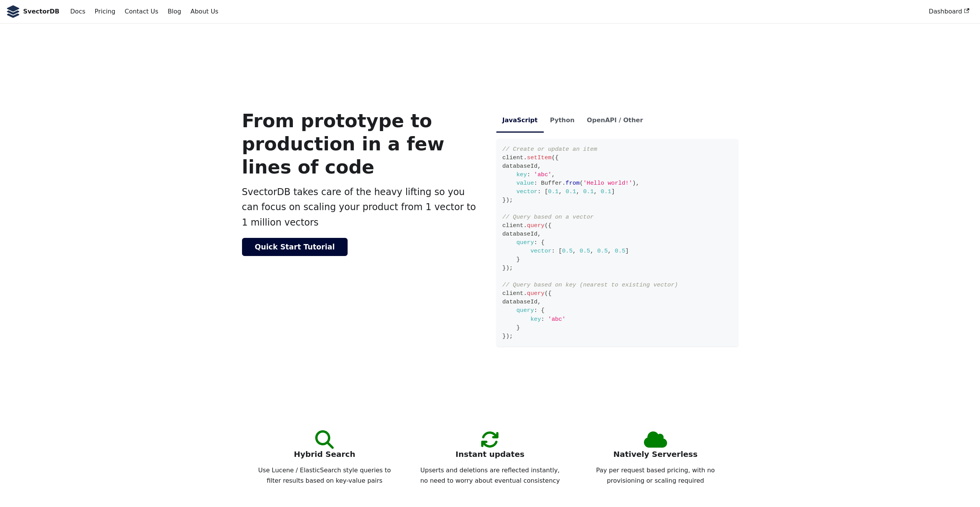  I want to click on span: // Query based on a vector, so click(548, 217).